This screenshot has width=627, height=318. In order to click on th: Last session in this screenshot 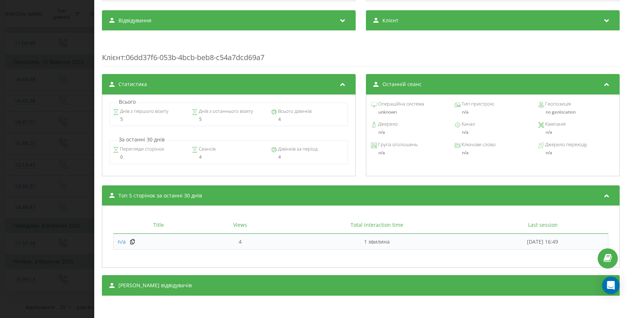, I will do `click(543, 225)`.